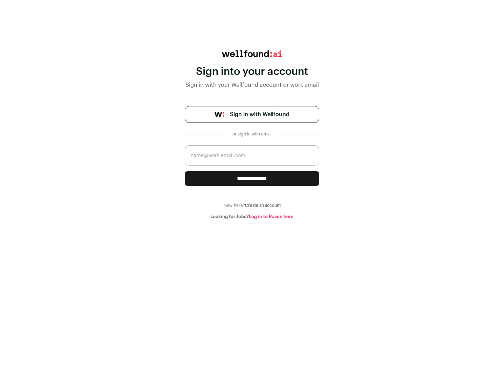 The height and width of the screenshot is (385, 504). Describe the element at coordinates (260, 114) in the screenshot. I see `span: Sign in with Wellfound` at that location.